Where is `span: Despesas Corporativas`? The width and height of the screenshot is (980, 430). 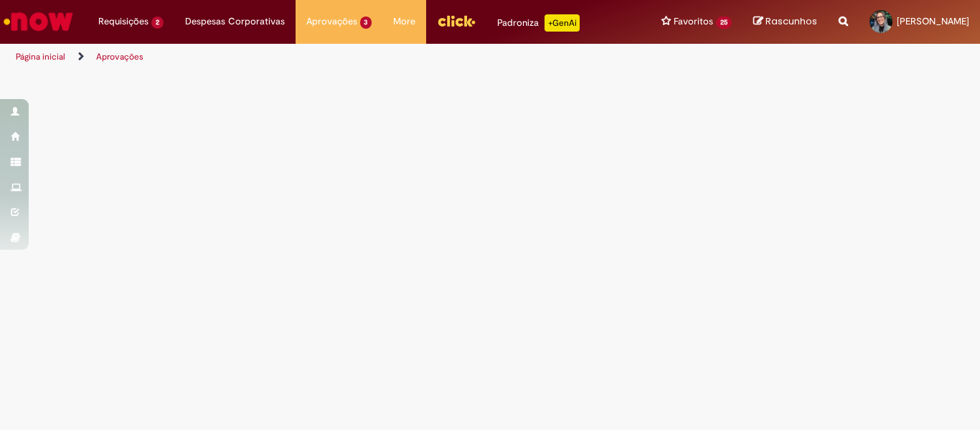 span: Despesas Corporativas is located at coordinates (235, 22).